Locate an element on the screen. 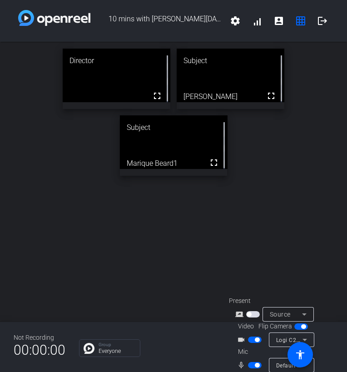 This screenshot has height=372, width=347. span: Source is located at coordinates (280, 314).